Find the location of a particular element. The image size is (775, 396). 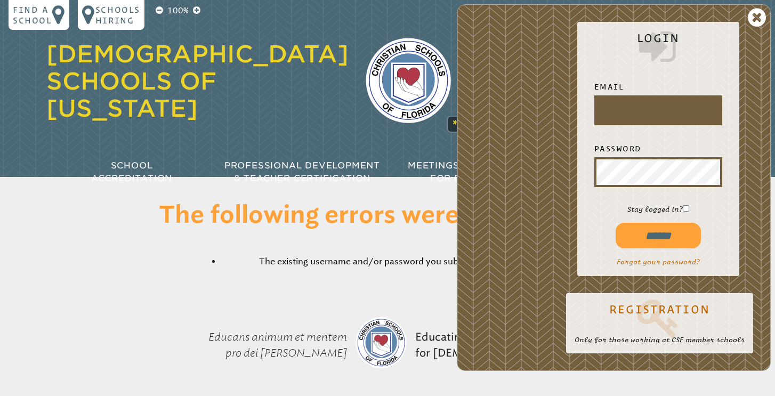

span: Professional Development & Teacher Certification is located at coordinates (302, 172).